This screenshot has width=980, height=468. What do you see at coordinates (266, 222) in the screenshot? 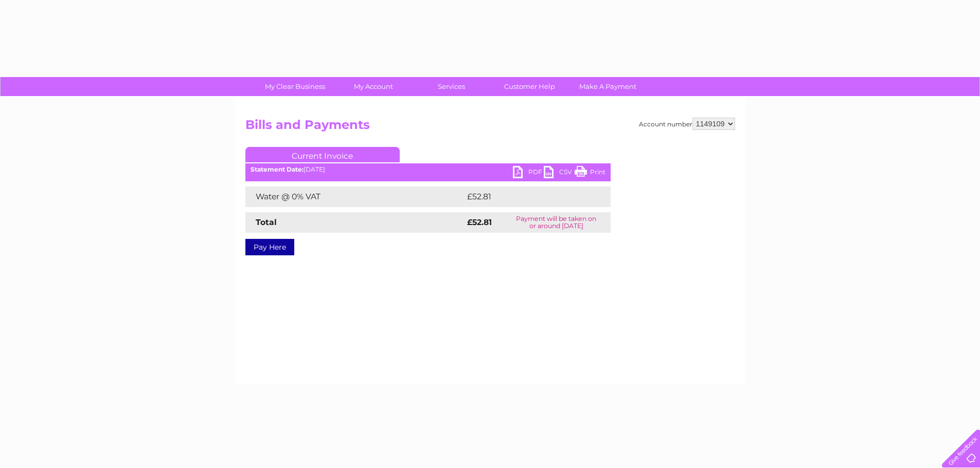
I see `strong: Total` at bounding box center [266, 222].